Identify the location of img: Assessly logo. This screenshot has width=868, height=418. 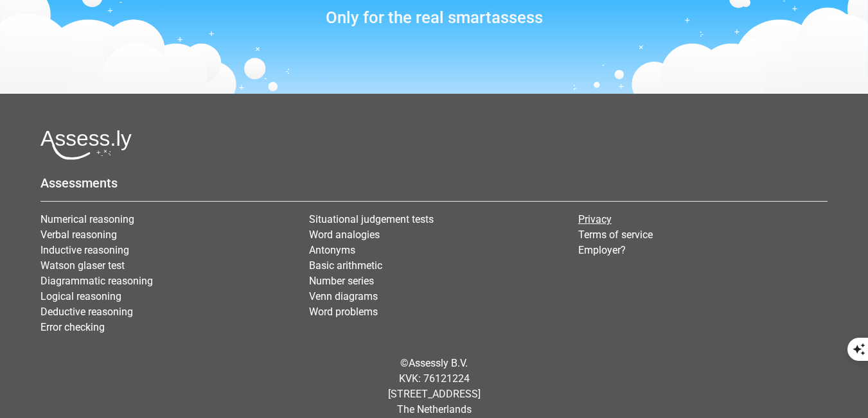
(86, 145).